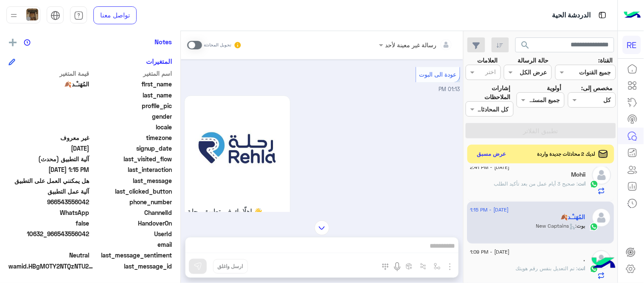  Describe the element at coordinates (582, 225) in the screenshot. I see `span: بوت` at that location.